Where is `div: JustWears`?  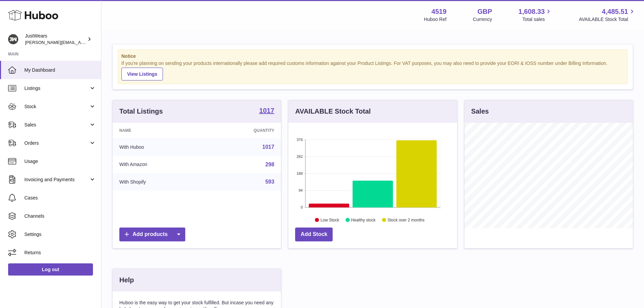
div: JustWears is located at coordinates (55, 39).